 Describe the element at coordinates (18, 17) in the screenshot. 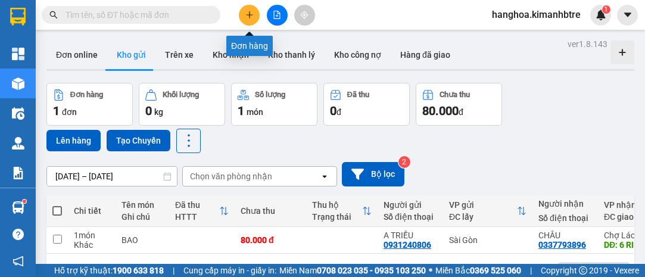

I see `img: logo-vxr` at that location.